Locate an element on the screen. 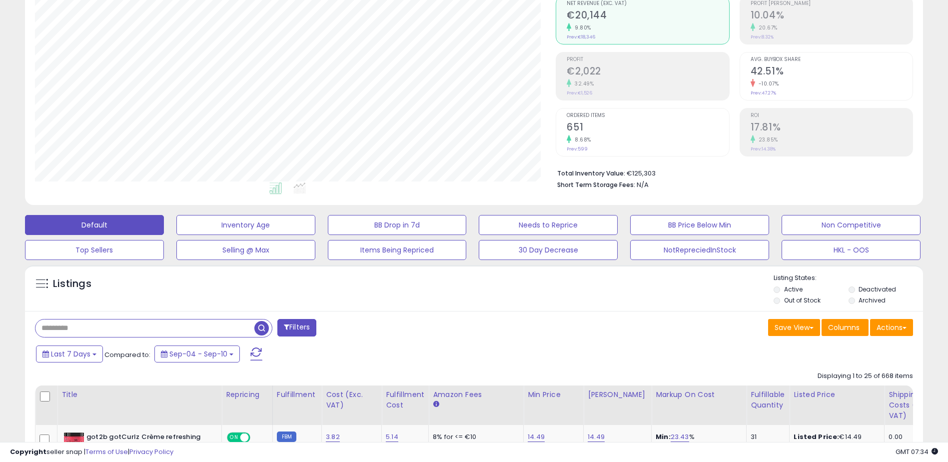 This screenshot has height=462, width=948. span: Profit is located at coordinates (648, 59).